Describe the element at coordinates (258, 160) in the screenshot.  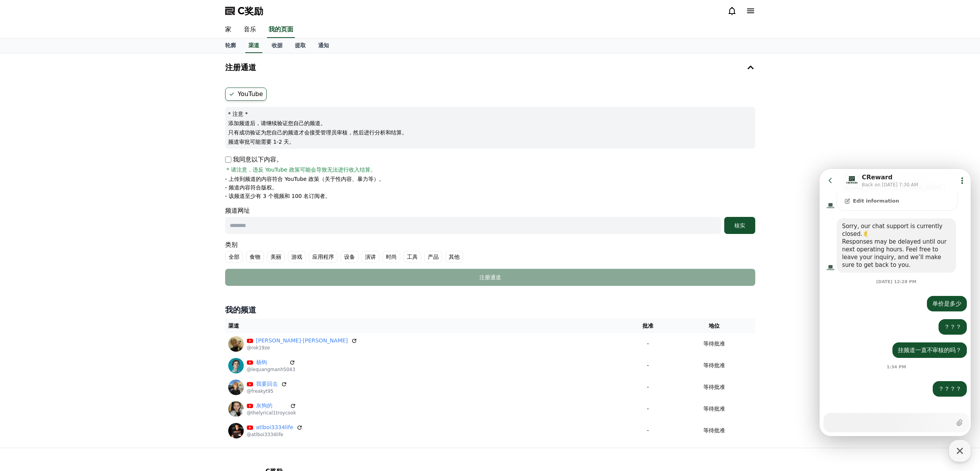
I see `font: 我同意以下内容。` at that location.